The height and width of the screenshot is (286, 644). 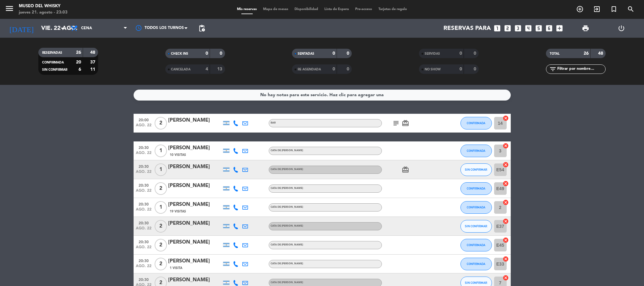 I want to click on i: looks_one, so click(x=497, y=28).